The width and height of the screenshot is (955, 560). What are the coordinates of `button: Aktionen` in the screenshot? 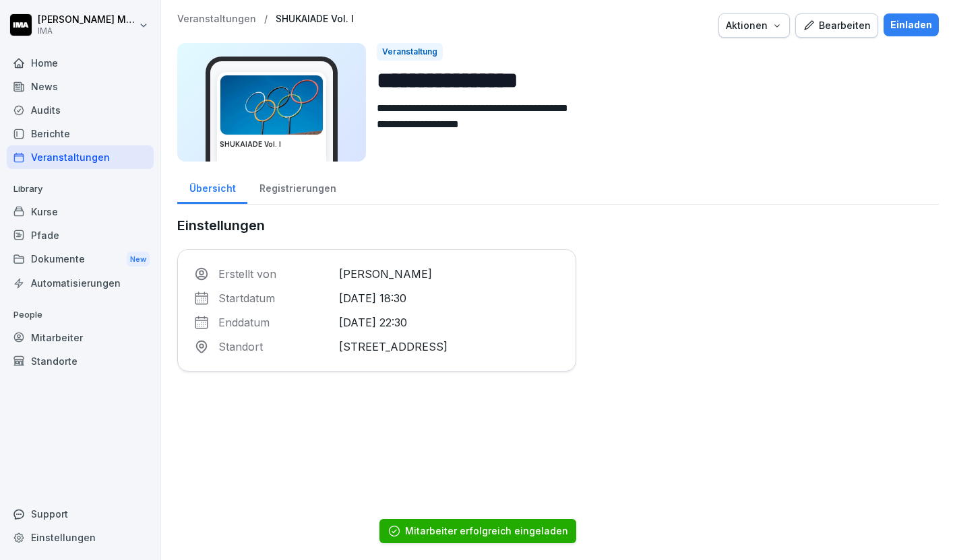 It's located at (754, 26).